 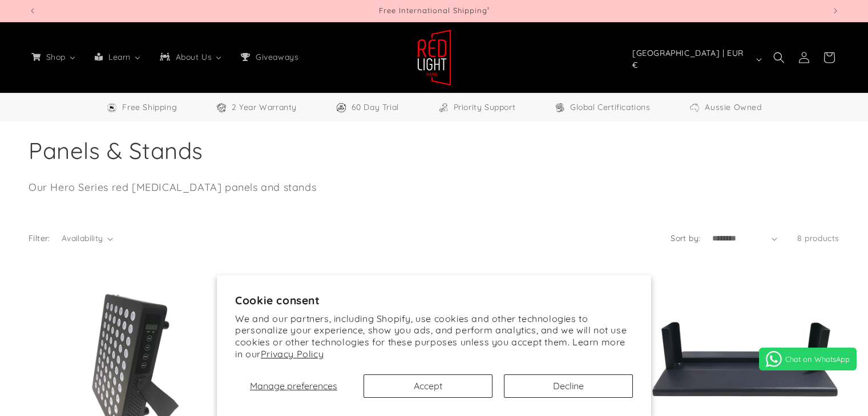 What do you see at coordinates (276, 57) in the screenshot?
I see `span: Giveaways` at bounding box center [276, 57].